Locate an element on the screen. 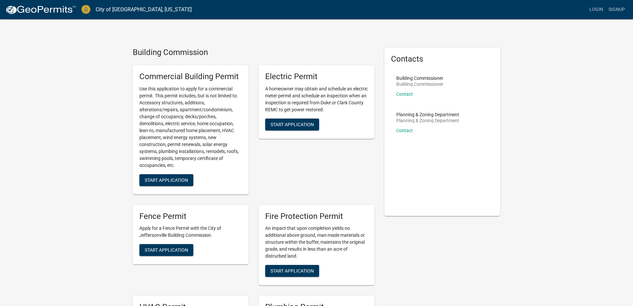 The width and height of the screenshot is (633, 306). a: Login is located at coordinates (596, 10).